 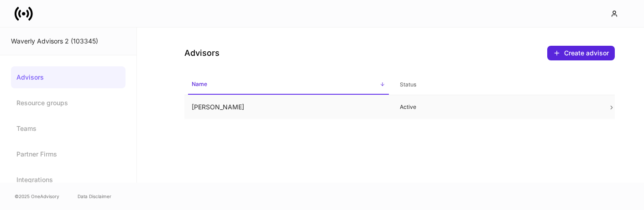 What do you see at coordinates (68, 77) in the screenshot?
I see `a: Advisors` at bounding box center [68, 77].